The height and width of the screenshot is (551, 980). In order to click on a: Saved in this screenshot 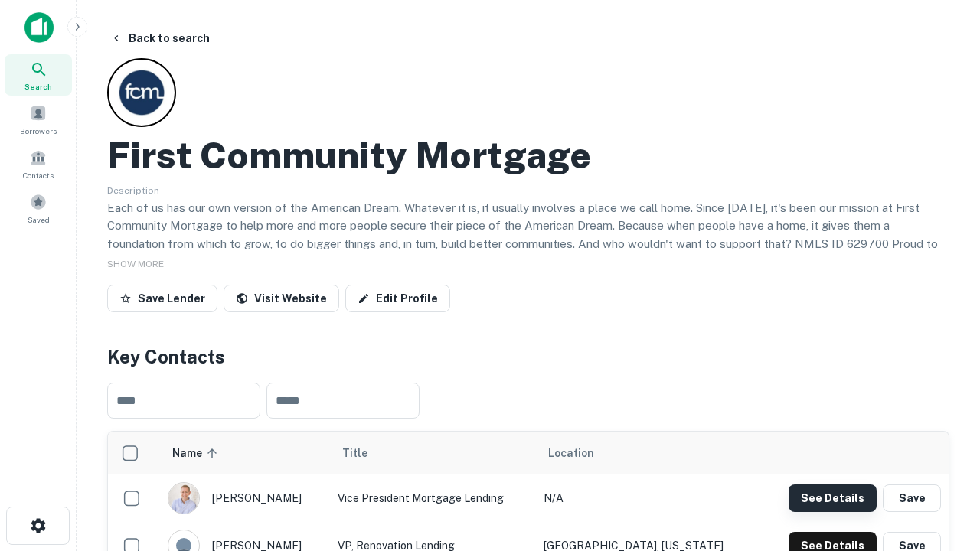, I will do `click(38, 208)`.